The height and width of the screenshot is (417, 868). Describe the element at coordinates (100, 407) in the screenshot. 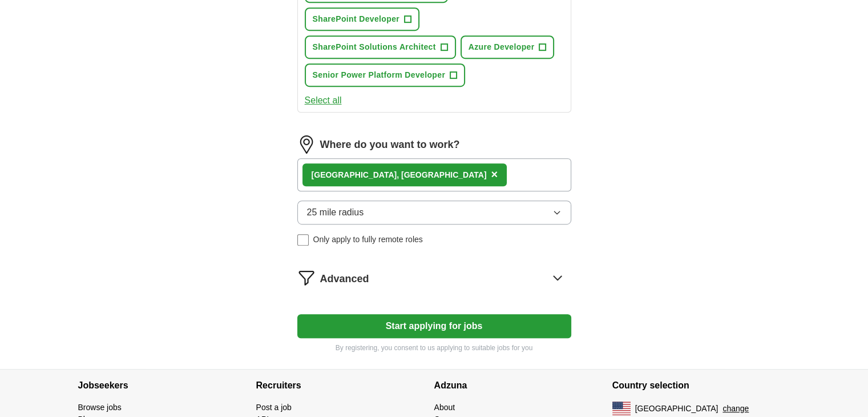

I see `a: Browse jobs` at that location.